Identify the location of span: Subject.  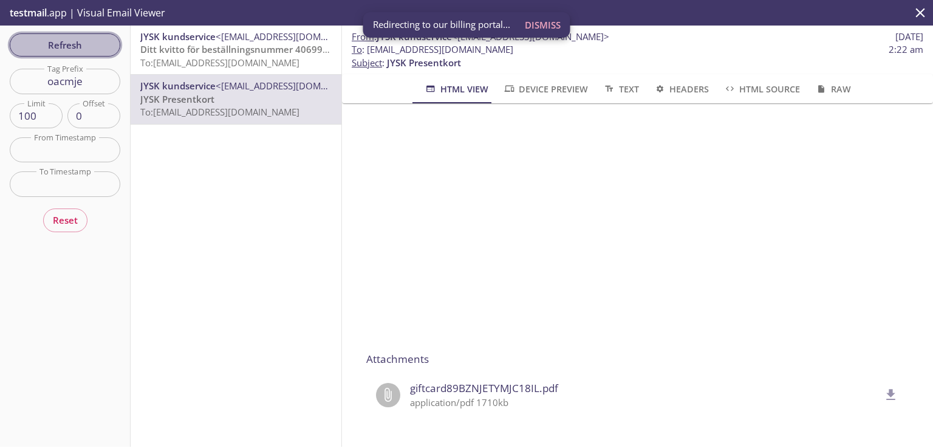
(367, 63).